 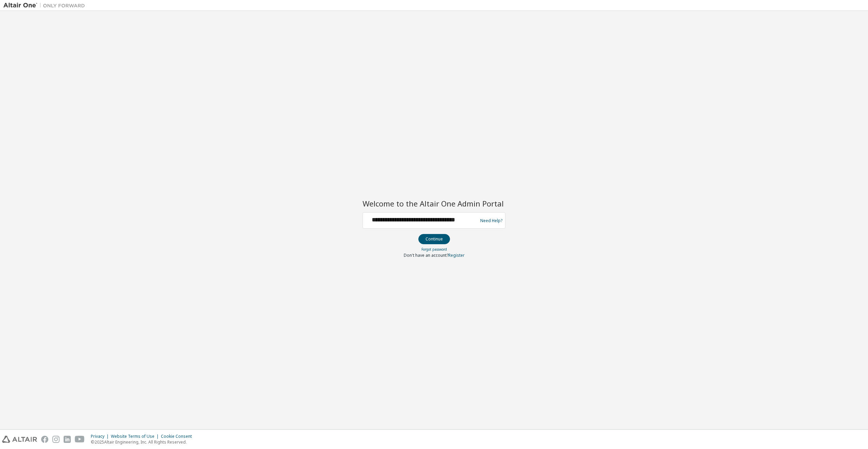 What do you see at coordinates (46, 6) in the screenshot?
I see `img: Altair One` at bounding box center [46, 6].